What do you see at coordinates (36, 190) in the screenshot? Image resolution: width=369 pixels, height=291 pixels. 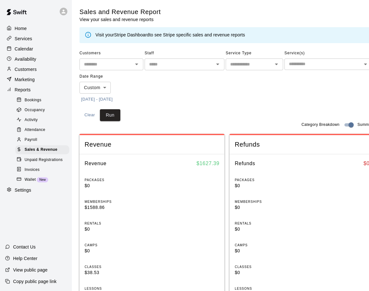 I see `div: Settings` at bounding box center [36, 190].